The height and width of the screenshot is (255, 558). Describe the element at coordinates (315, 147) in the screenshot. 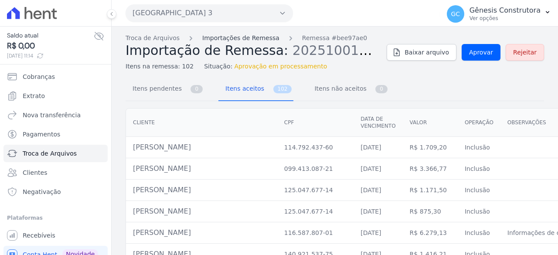

I see `td: 114.792.437-60` at that location.